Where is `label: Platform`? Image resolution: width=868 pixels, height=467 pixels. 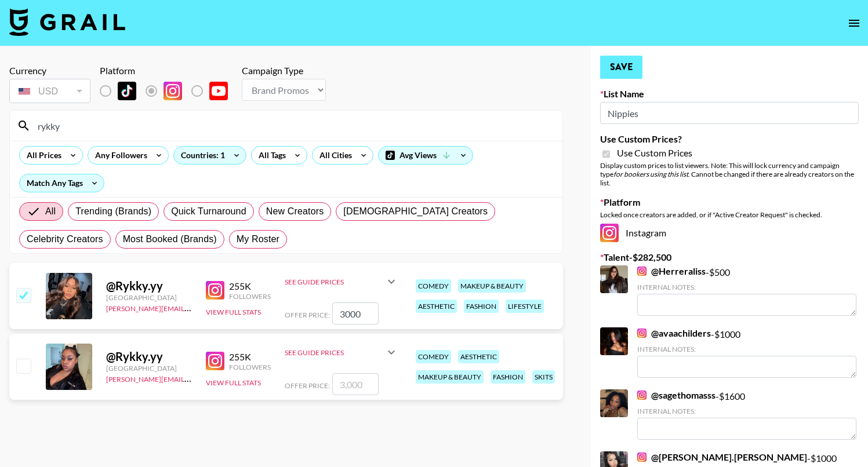 label: Platform is located at coordinates (729, 202).